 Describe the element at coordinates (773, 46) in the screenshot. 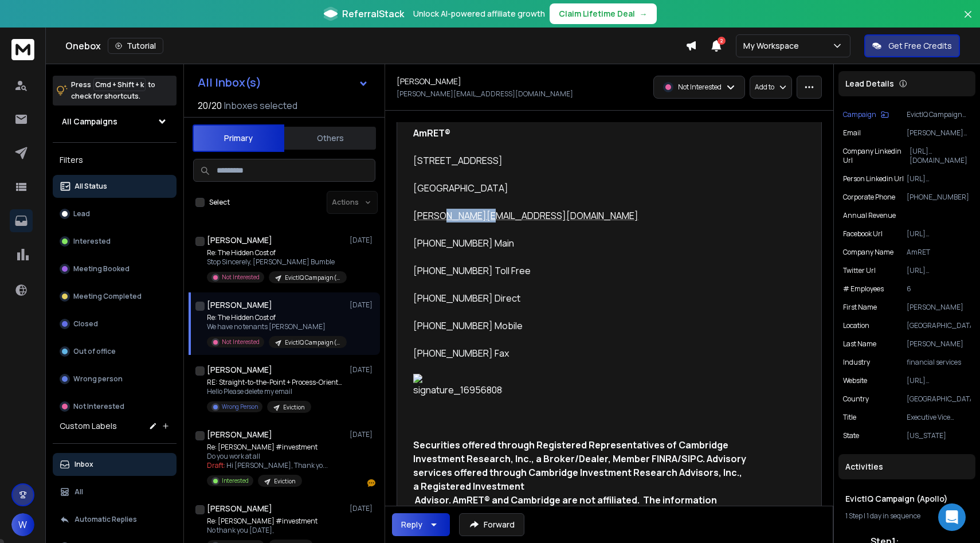

I see `p: My Workspace` at that location.